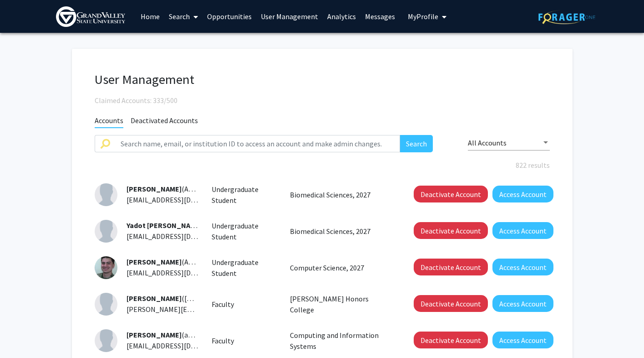 Image resolution: width=644 pixels, height=358 pixels. I want to click on a: Search, so click(183, 16).